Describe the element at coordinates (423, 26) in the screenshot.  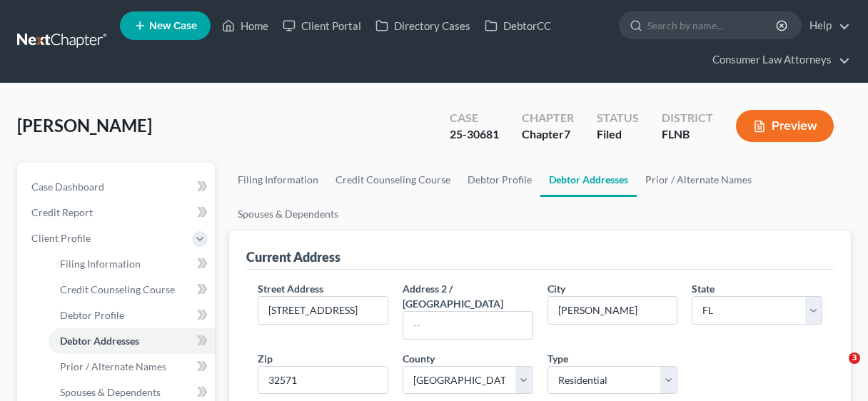
I see `a: Directory Cases` at that location.